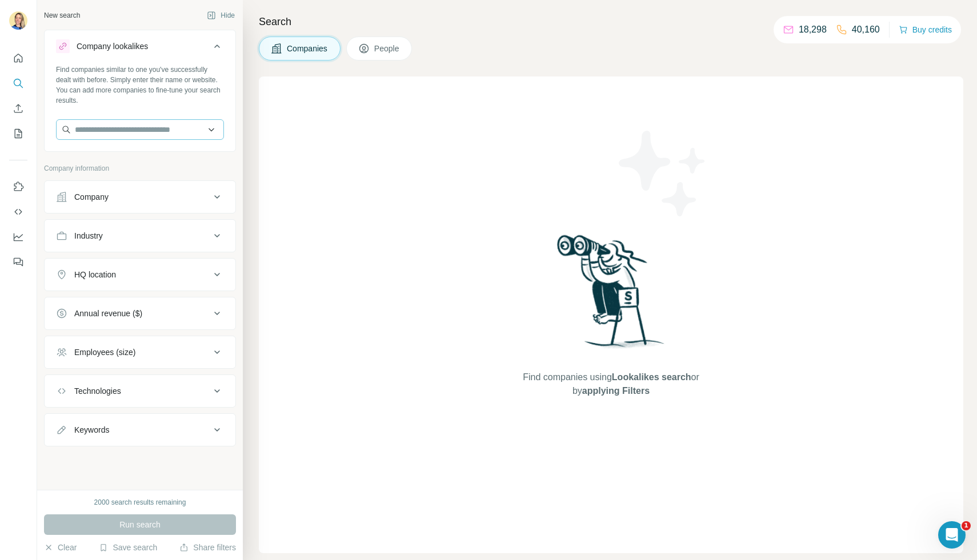  What do you see at coordinates (19, 84) in the screenshot?
I see `button: Search` at bounding box center [19, 84].